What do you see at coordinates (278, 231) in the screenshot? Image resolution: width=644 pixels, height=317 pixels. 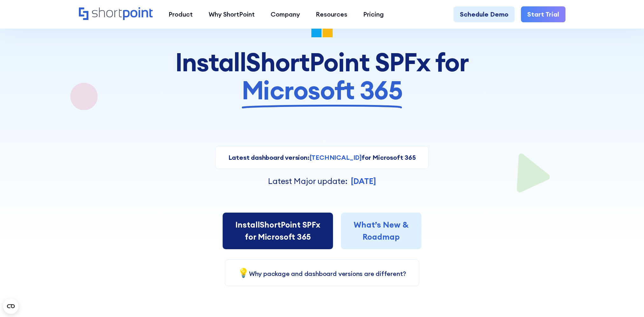 I see `a: InstallShortPoint SPFxfor Microsoft 365` at bounding box center [278, 231].